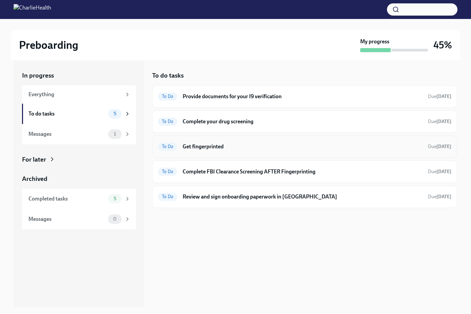 Image resolution: width=471 pixels, height=314 pixels. What do you see at coordinates (115, 134) in the screenshot?
I see `span: 1` at bounding box center [115, 134].